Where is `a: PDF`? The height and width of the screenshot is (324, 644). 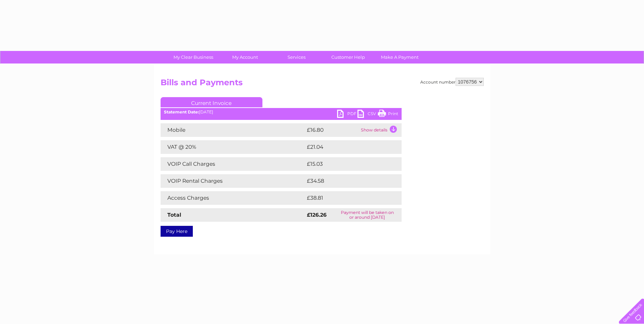
a: PDF is located at coordinates (347, 114).